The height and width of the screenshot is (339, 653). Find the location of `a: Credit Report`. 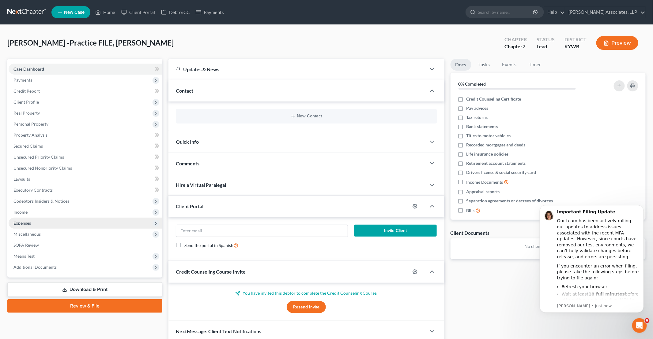

a: Credit Report is located at coordinates (85, 91).